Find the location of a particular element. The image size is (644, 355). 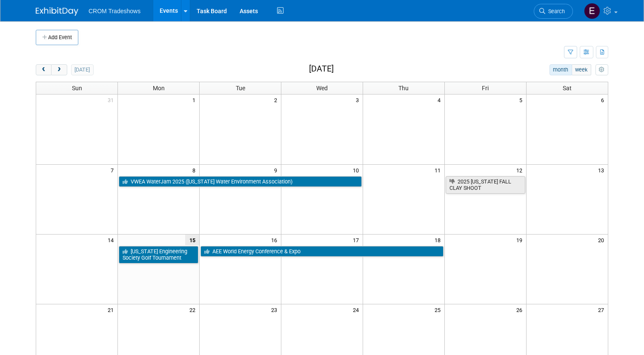

span: 1 is located at coordinates (196, 100).